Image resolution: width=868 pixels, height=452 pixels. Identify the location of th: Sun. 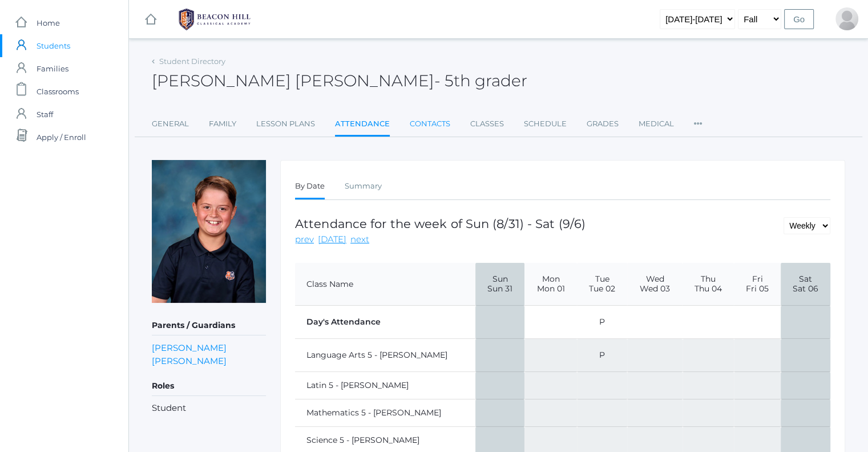
(500, 283).